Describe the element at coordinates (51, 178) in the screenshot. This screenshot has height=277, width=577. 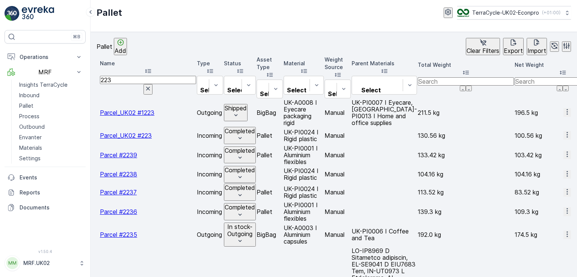
I see `p: Events` at that location.